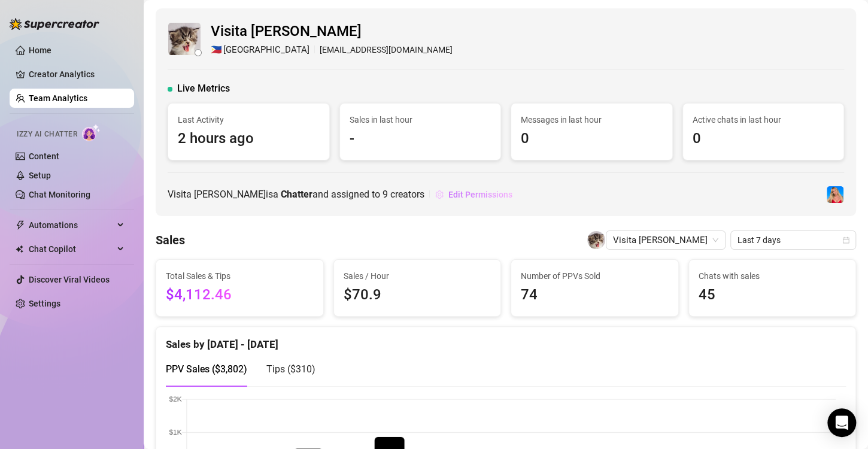  Describe the element at coordinates (385, 194) in the screenshot. I see `span: 9` at that location.